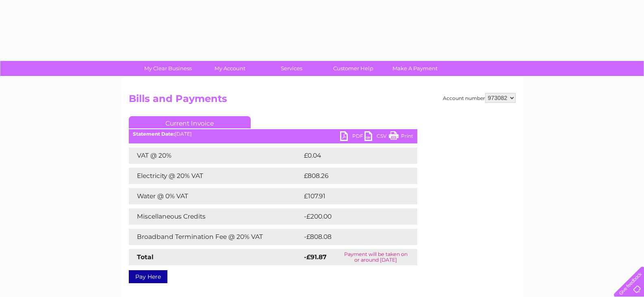 Image resolution: width=644 pixels, height=297 pixels. What do you see at coordinates (190, 123) in the screenshot?
I see `a: Current Invoice` at bounding box center [190, 123].